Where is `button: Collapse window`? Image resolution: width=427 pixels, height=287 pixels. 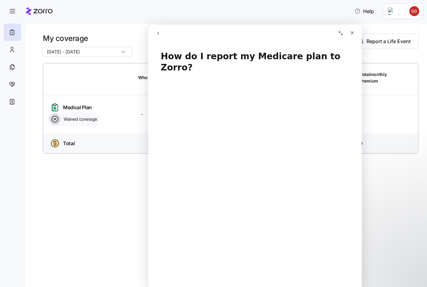
button: Collapse window is located at coordinates (192, 8).